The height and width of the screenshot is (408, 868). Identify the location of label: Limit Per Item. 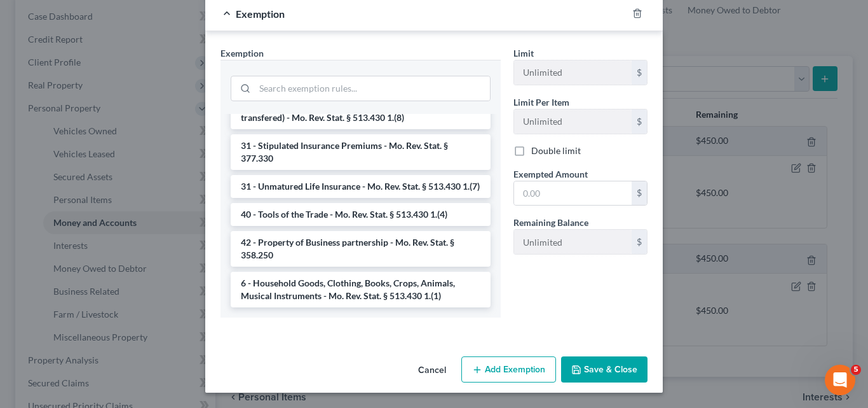
(542, 102).